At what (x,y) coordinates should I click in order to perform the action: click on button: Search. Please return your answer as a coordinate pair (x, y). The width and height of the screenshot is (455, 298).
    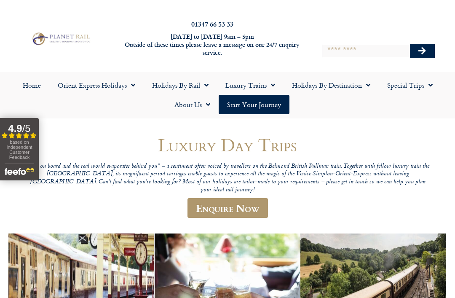
    Looking at the image, I should click on (422, 51).